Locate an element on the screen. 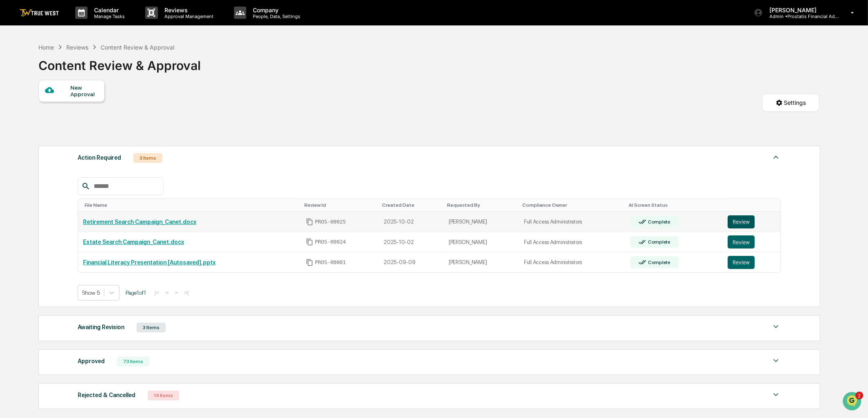  p: Calendar is located at coordinates (108, 10).